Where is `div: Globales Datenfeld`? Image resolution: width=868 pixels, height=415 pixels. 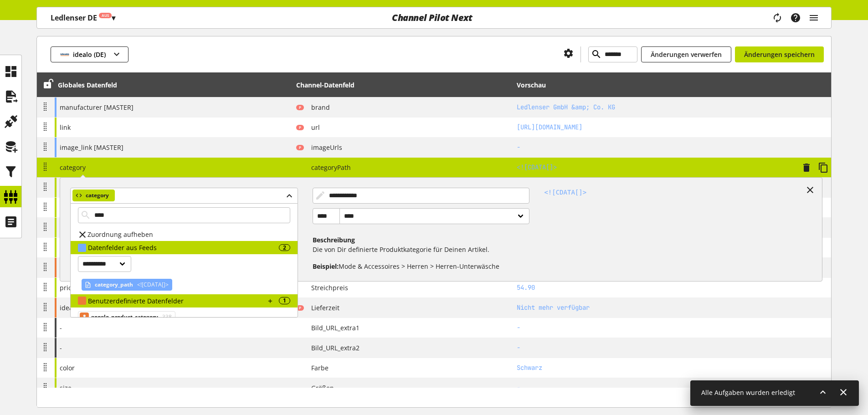
div: Globales Datenfeld is located at coordinates (87, 85).